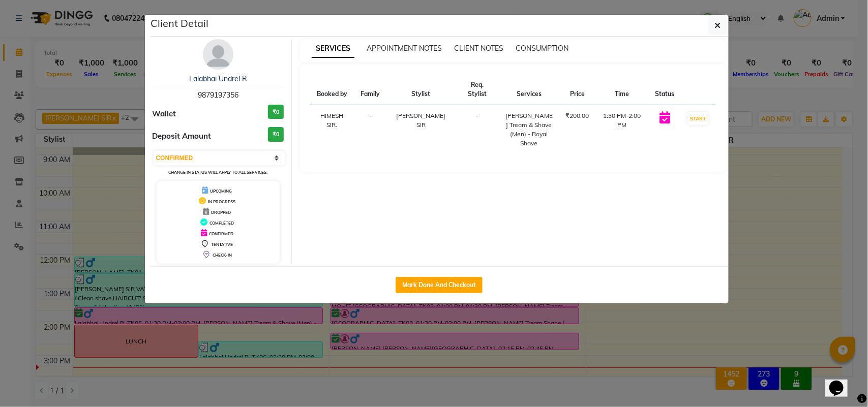  What do you see at coordinates (478, 48) in the screenshot?
I see `span: CLIENT NOTES` at bounding box center [478, 48].